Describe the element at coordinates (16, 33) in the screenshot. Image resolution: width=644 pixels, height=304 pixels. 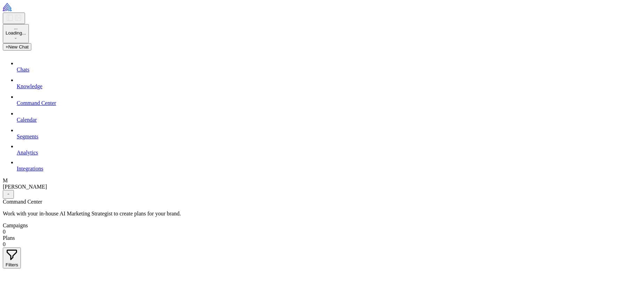
I see `span: Loading...` at that location.